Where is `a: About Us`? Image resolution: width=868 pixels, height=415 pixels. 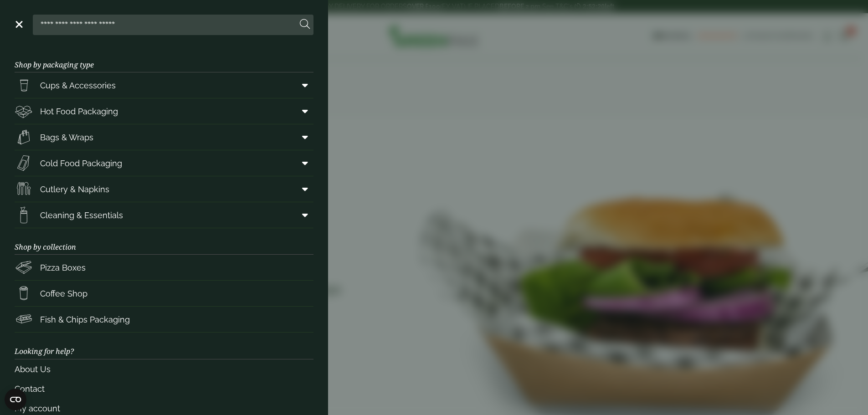
a: About Us is located at coordinates (164, 369).